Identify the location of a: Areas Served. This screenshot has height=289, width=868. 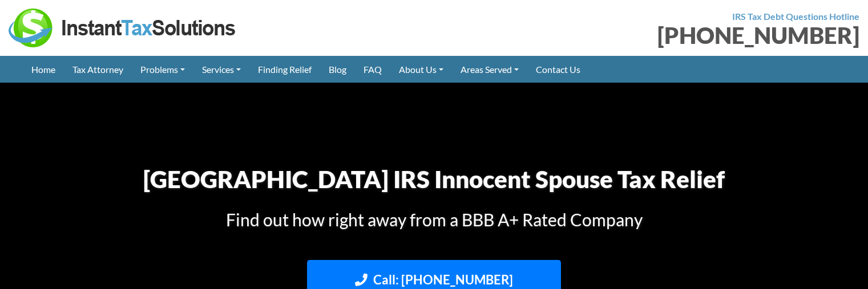
(490, 69).